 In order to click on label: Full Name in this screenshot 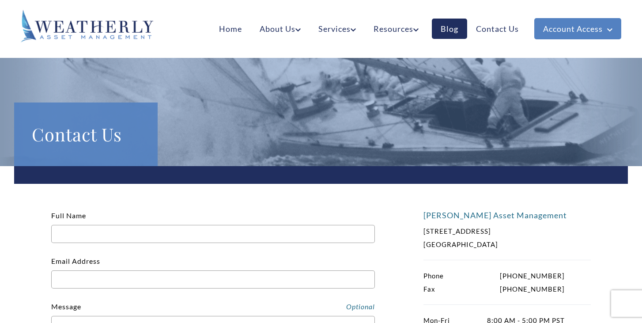, I will do `click(213, 224)`.